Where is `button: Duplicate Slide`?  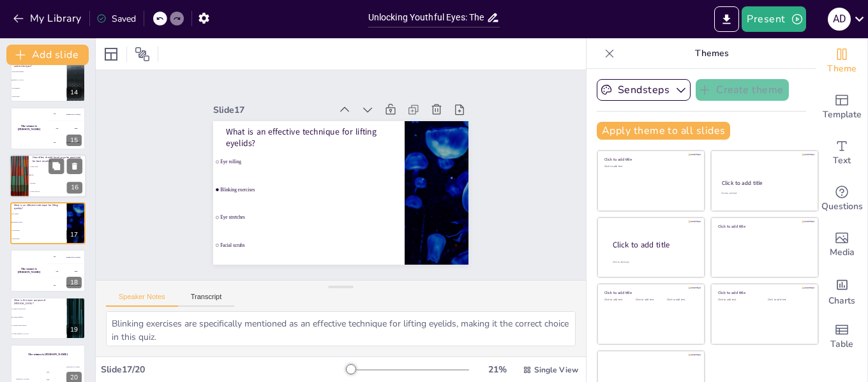 button: Duplicate Slide is located at coordinates (57, 166).